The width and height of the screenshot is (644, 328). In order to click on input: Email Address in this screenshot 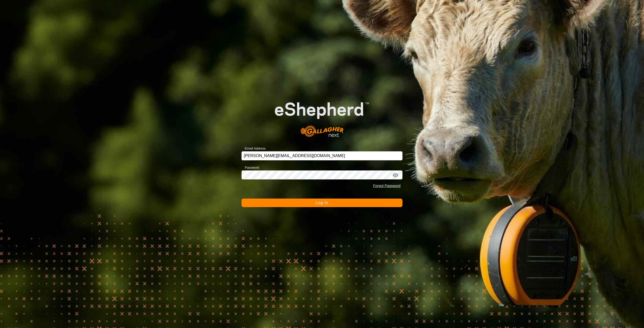, I will do `click(322, 156)`.